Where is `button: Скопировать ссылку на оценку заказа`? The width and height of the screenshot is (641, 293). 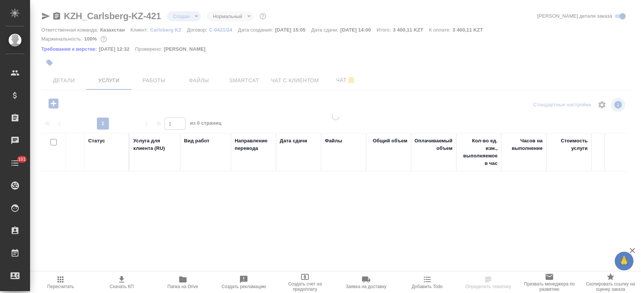 button: Скопировать ссылку на оценку заказа is located at coordinates (610, 282).